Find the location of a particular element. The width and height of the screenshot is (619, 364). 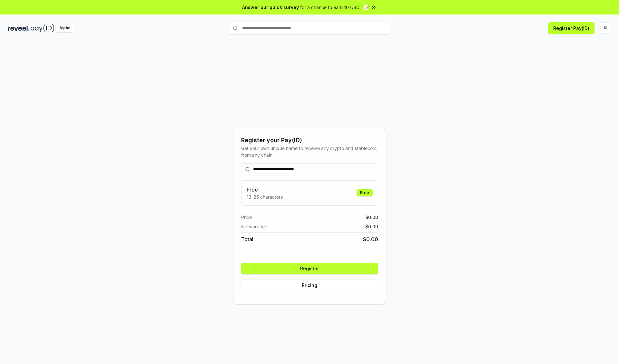

div: Alpha is located at coordinates (65, 28).